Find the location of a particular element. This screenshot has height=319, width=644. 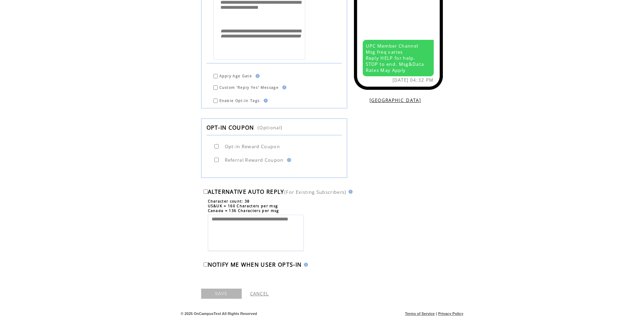

span: (For Existing Subscribers) is located at coordinates (315, 192).